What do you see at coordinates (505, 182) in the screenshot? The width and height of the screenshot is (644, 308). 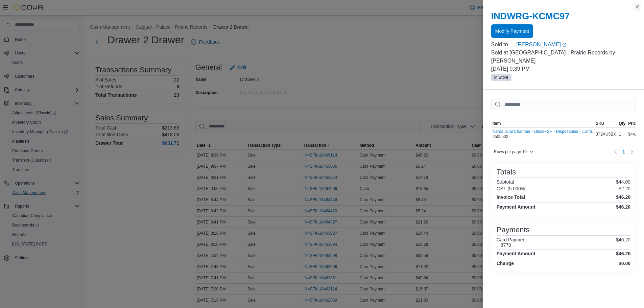 I see `h6: Subtotal` at bounding box center [505, 182].